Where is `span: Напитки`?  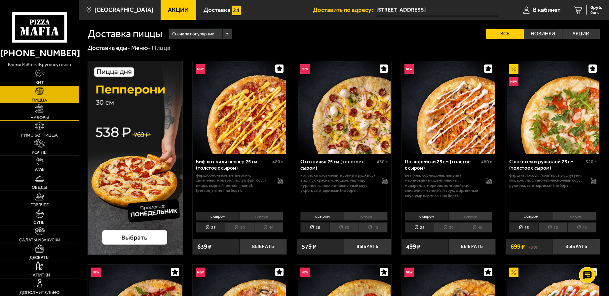
span: Напитки is located at coordinates (40, 274).